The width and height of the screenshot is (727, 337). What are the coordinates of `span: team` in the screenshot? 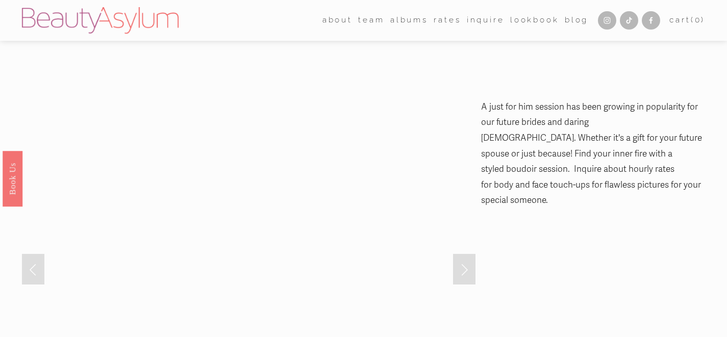 It's located at (371, 20).